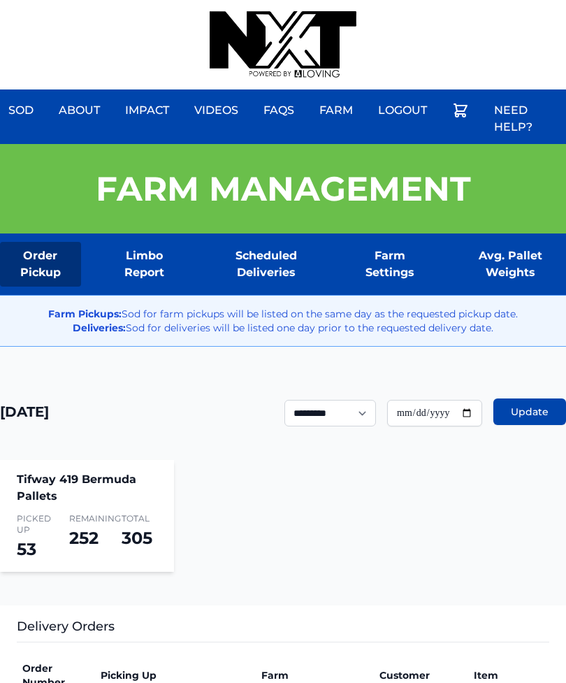 The image size is (566, 683). Describe the element at coordinates (139, 519) in the screenshot. I see `span: Total` at that location.